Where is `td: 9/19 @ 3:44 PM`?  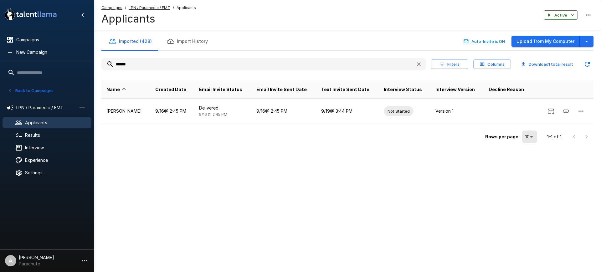
td: 9/19 @ 3:44 PM is located at coordinates (348, 111).